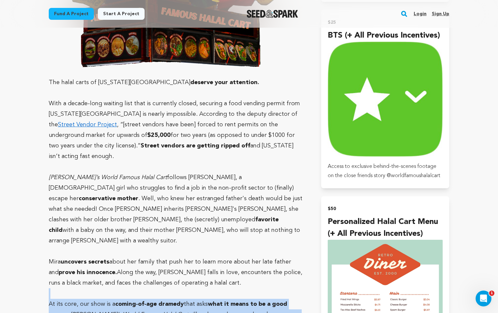  What do you see at coordinates (385, 228) in the screenshot?
I see `h4: Personalized Halal cart menu (+ all previous incentives)` at bounding box center [385, 228].